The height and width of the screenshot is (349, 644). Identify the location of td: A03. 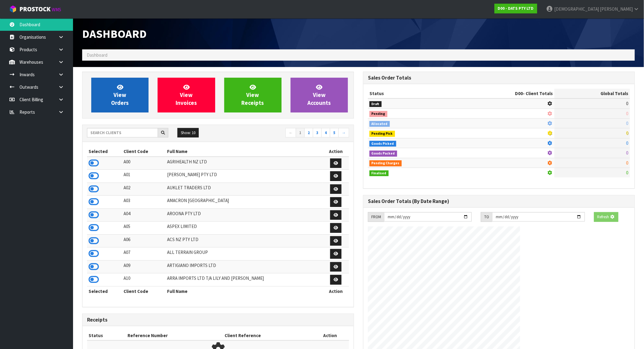
(144, 202).